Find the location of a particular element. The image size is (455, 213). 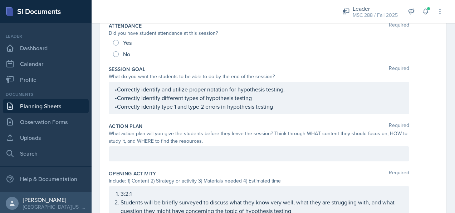

p: •Correctly identify and utilize proper notation for hypothesis testing. is located at coordinates (259, 89).